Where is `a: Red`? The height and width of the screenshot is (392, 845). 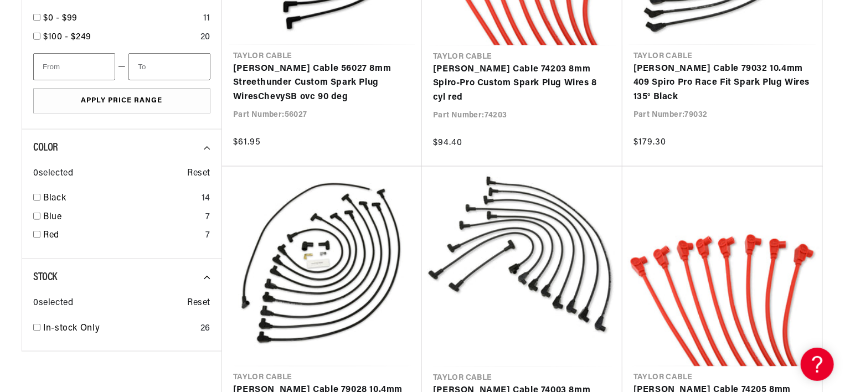 a: Red is located at coordinates (122, 236).